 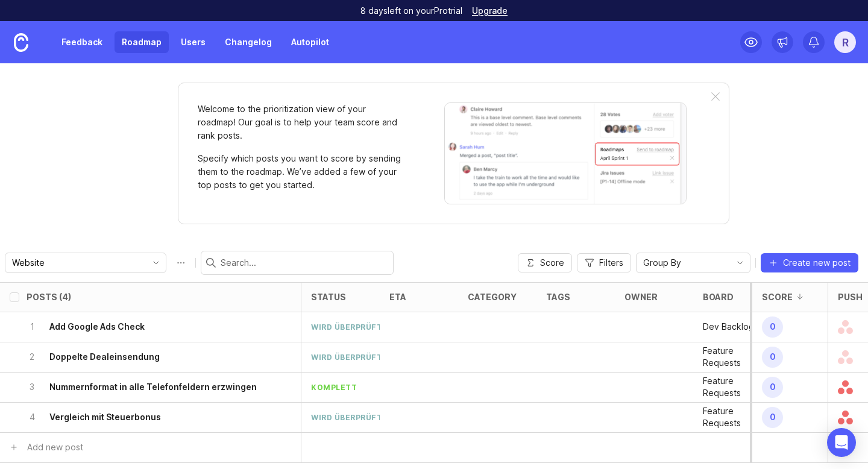 What do you see at coordinates (82, 42) in the screenshot?
I see `a: Feedback` at bounding box center [82, 42].